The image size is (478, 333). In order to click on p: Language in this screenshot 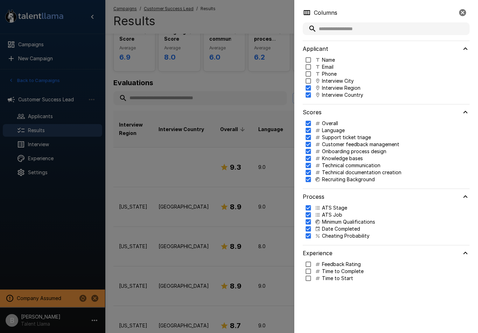, I will do `click(333, 130)`.